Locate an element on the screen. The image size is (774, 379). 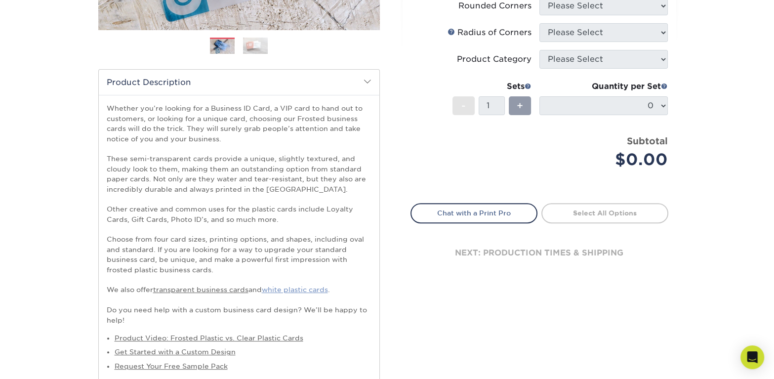
a: transparent business cards is located at coordinates (200, 289).